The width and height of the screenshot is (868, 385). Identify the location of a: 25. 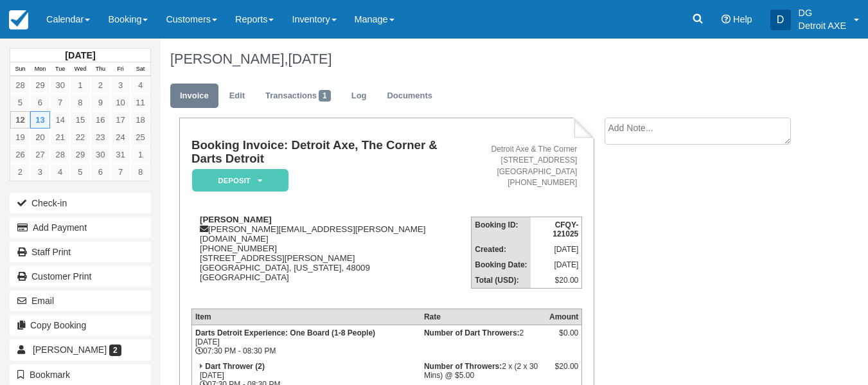
(140, 137).